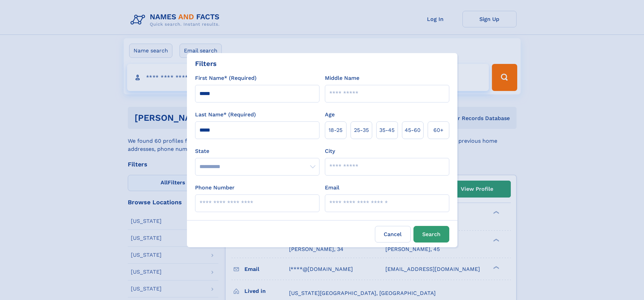 The image size is (644, 300). I want to click on div: Filters, so click(206, 64).